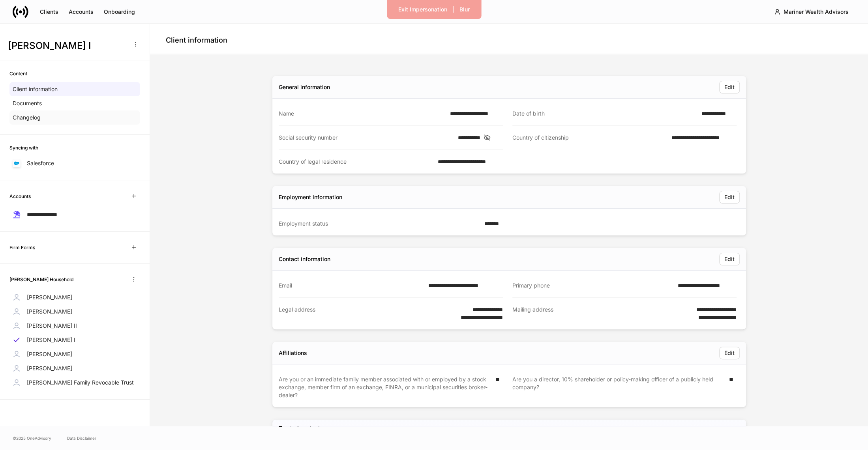 The width and height of the screenshot is (868, 450). Describe the element at coordinates (81, 12) in the screenshot. I see `div: Accounts` at that location.